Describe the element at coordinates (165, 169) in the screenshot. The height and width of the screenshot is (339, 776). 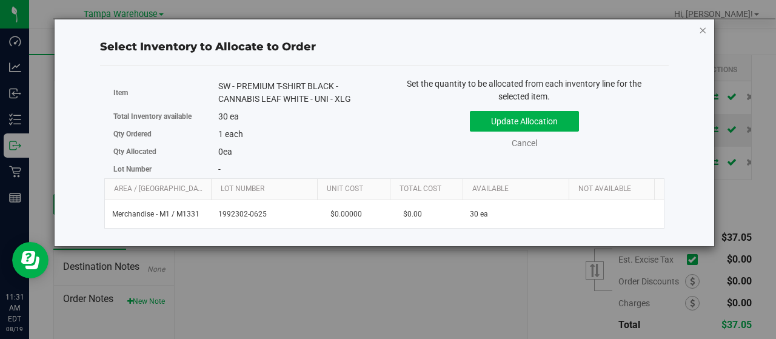
I see `label: Lot Number` at that location.